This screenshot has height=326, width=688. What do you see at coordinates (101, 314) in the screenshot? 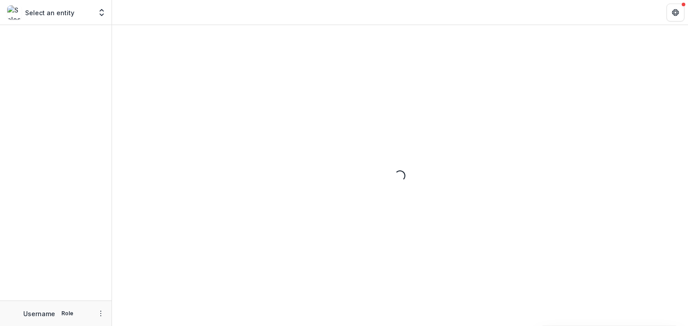
I see `button: More` at bounding box center [101, 314].